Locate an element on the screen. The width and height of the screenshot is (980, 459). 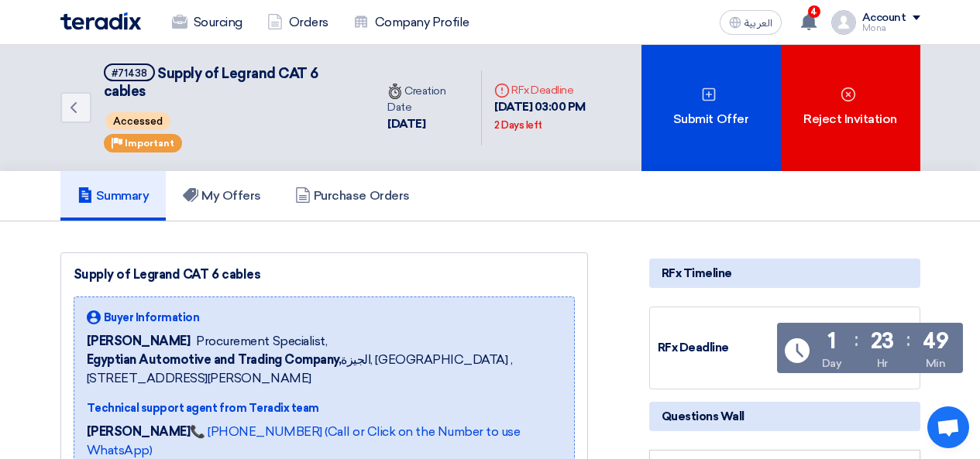
span: Supply of Legrand CAT 6 cables is located at coordinates (212, 82).